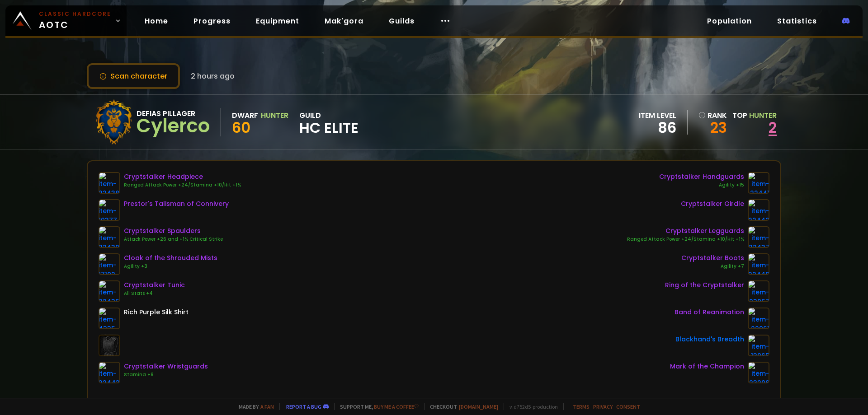 This screenshot has width=868, height=415. What do you see at coordinates (133, 76) in the screenshot?
I see `button: Scan character` at bounding box center [133, 76].